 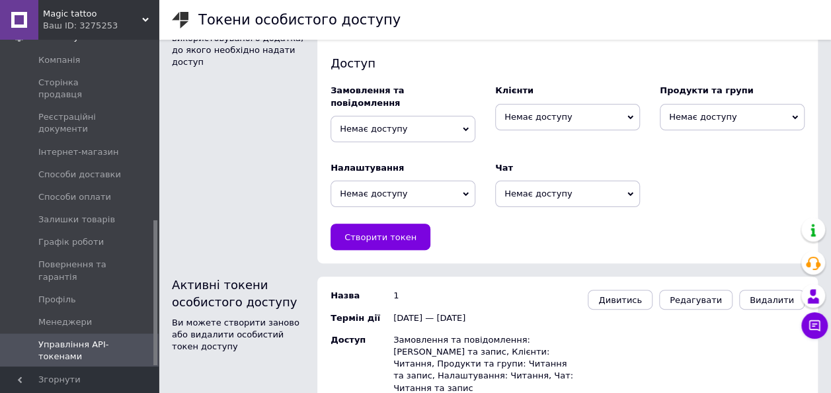 I want to click on div: 1, so click(x=484, y=296).